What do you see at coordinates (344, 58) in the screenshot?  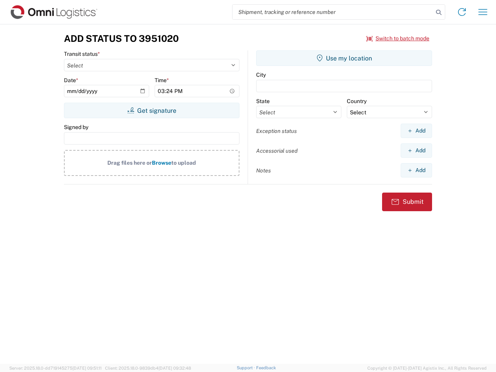 I see `button: Use my location` at bounding box center [344, 58].